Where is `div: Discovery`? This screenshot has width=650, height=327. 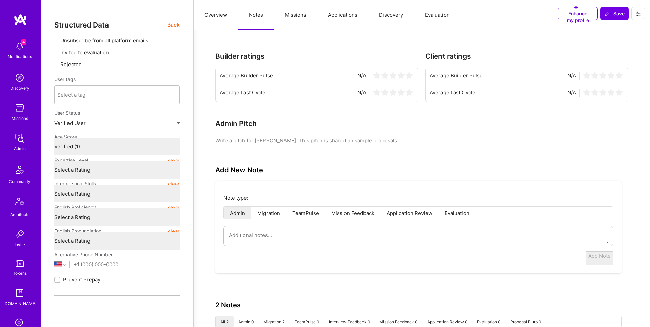 div: Discovery is located at coordinates (20, 88).